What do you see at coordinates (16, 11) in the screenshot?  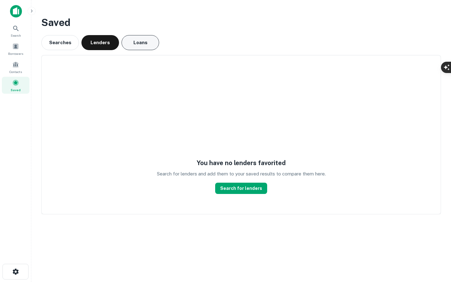 I see `img: capitalize-icon.png` at bounding box center [16, 11].